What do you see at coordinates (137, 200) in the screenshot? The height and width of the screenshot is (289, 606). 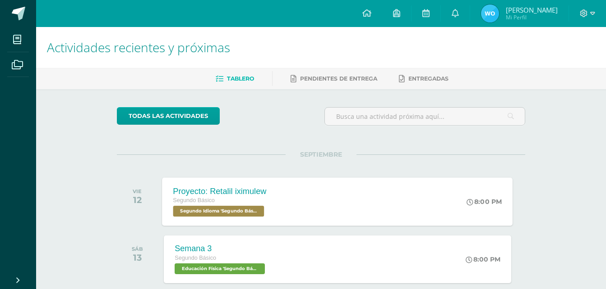 I see `div: 12` at bounding box center [137, 200].